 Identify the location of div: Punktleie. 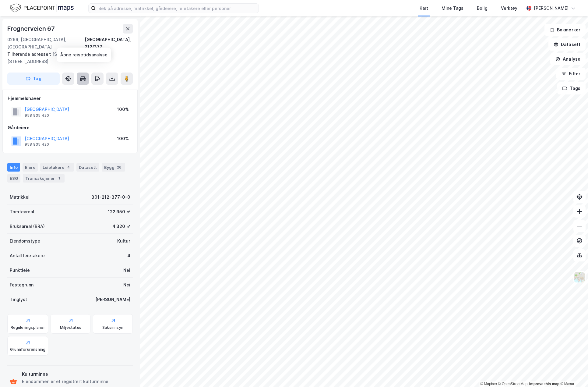
(20, 270).